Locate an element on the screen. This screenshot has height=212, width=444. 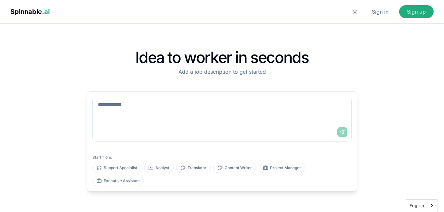
button: Sign up is located at coordinates (416, 12).